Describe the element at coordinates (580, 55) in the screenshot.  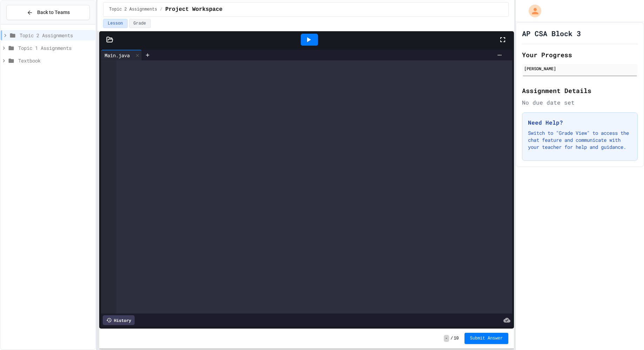
I see `h2: Your Progress` at that location.